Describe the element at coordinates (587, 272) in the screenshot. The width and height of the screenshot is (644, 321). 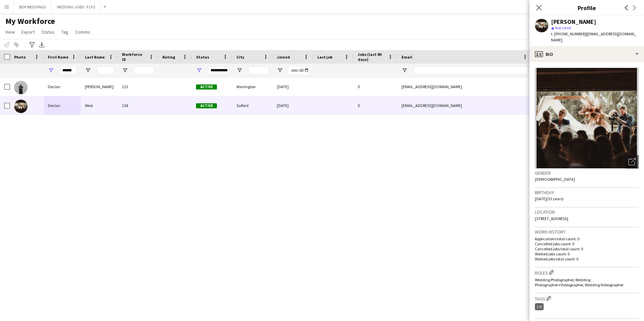
I see `h3: Roles` at that location.